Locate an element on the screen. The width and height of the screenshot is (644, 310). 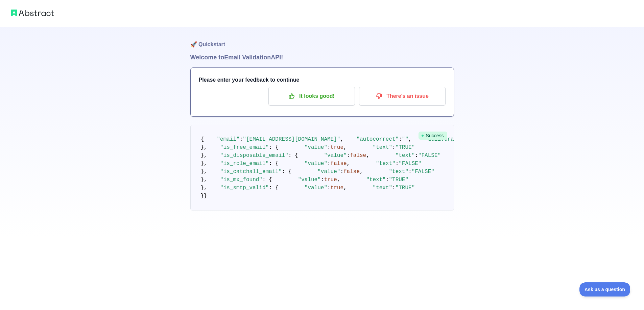
p: There's an issue is located at coordinates (402, 96).